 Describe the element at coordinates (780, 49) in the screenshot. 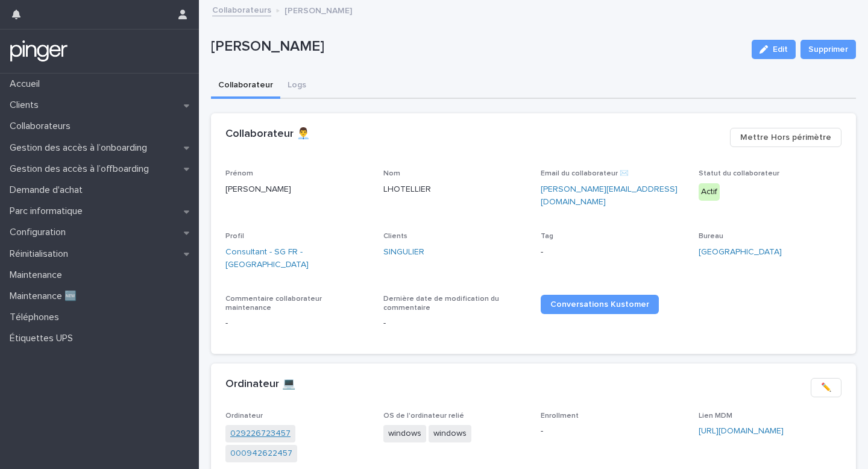

I see `span: Edit` at that location.